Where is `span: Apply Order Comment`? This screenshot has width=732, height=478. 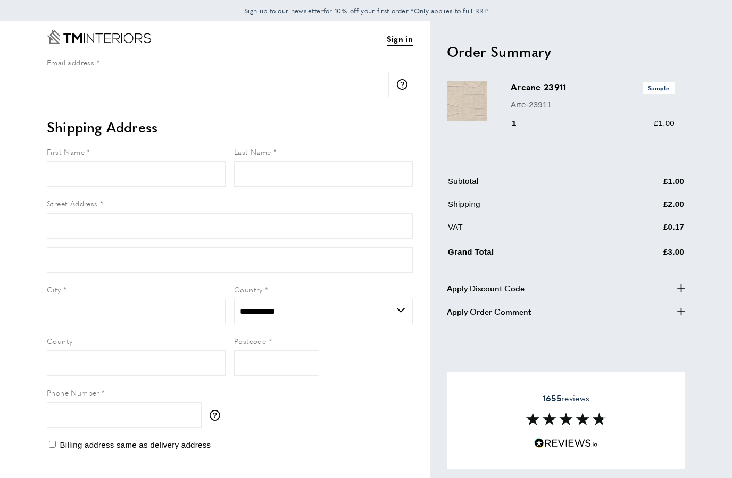 span: Apply Order Comment is located at coordinates (489, 312).